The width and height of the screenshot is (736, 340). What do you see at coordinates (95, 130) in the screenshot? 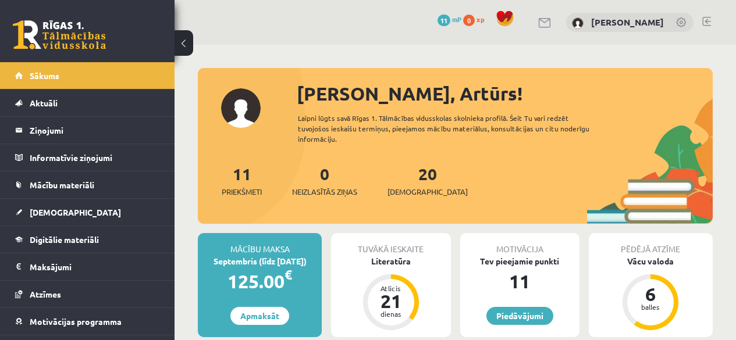
I see `legend: Ziņojumi` at bounding box center [95, 130].